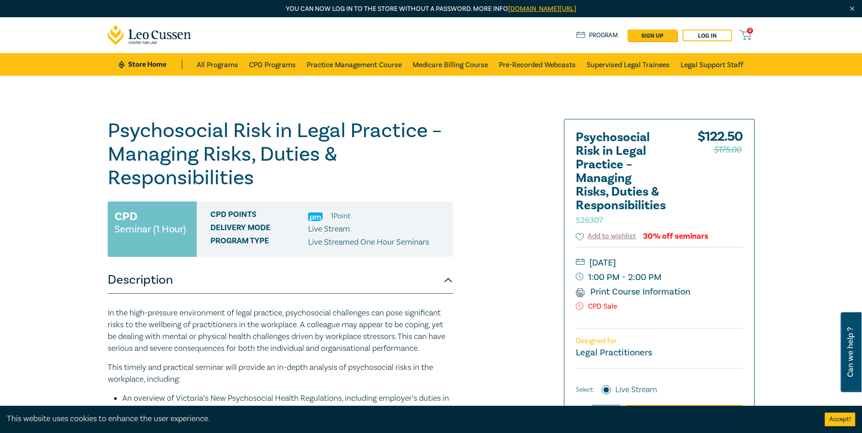 The height and width of the screenshot is (433, 862). I want to click on span: Delivery Mode, so click(259, 229).